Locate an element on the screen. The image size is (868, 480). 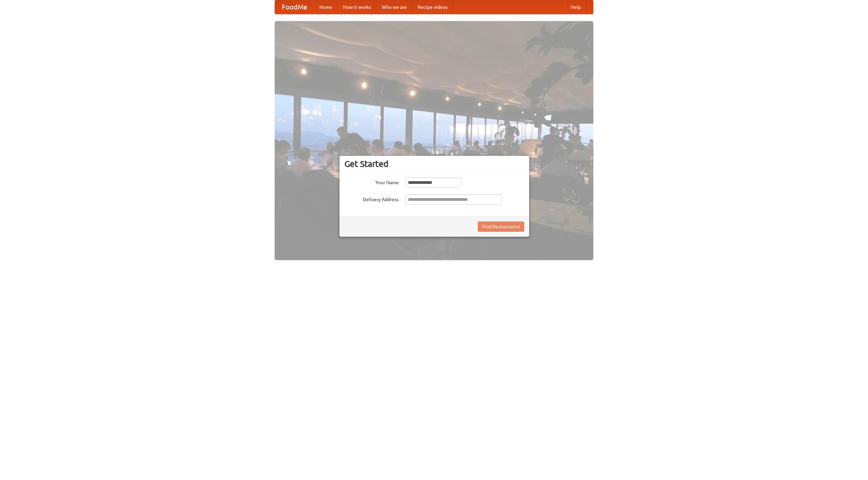
a: Home is located at coordinates (326, 8).